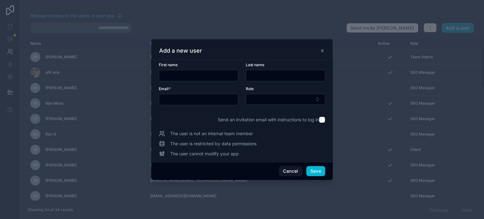  Describe the element at coordinates (285, 99) in the screenshot. I see `button: Select Button` at that location.